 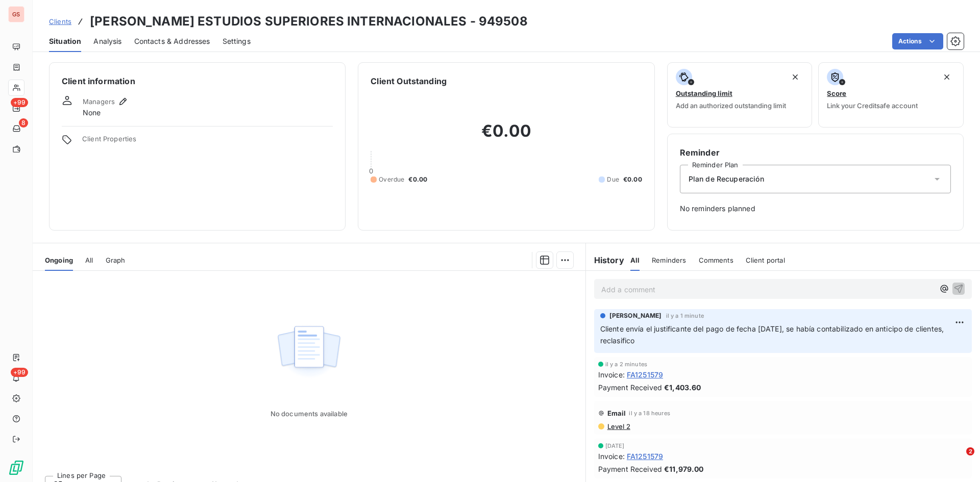 What do you see at coordinates (506, 136) in the screenshot?
I see `h2: €0.00` at bounding box center [506, 136].